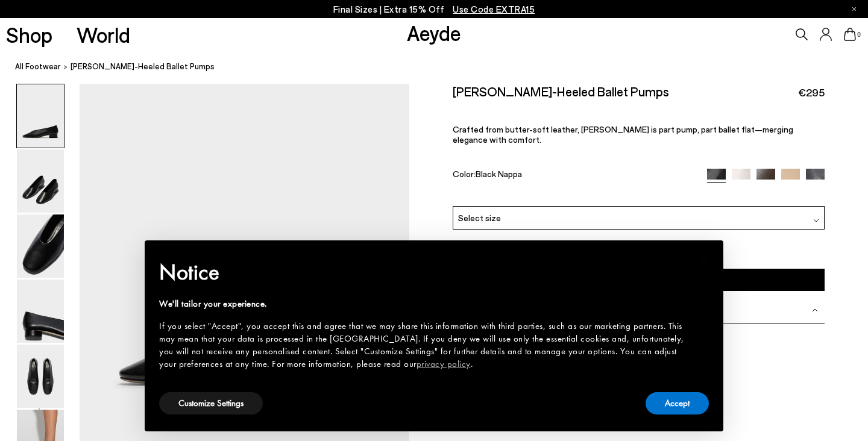 This screenshot has width=868, height=441. I want to click on div: We'll tailor your experience., so click(425, 303).